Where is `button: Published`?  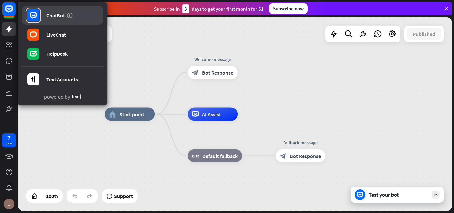 button: Published is located at coordinates (424, 34).